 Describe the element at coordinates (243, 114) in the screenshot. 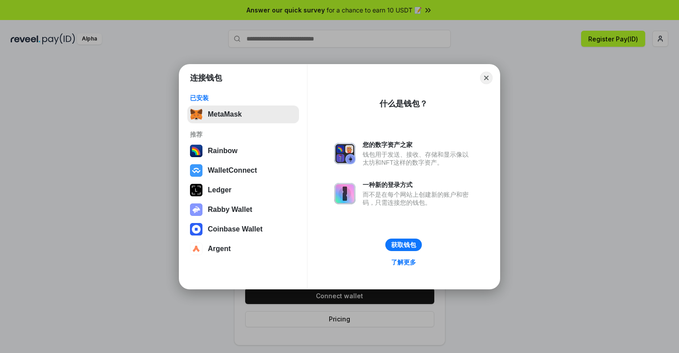

I see `button: MetaMask` at that location.